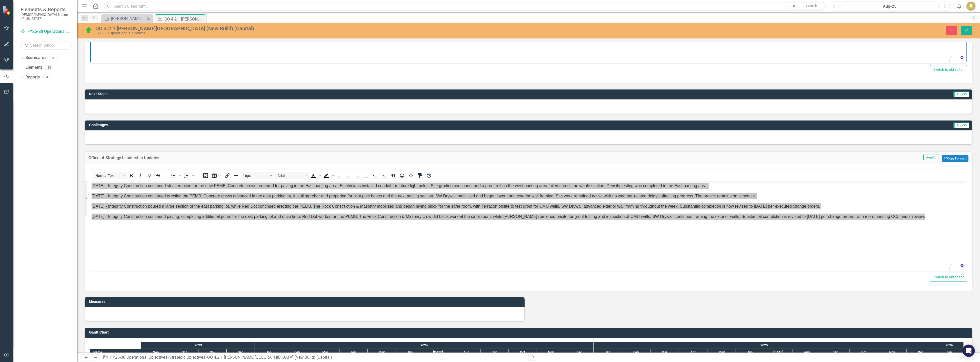 This screenshot has width=980, height=362. Describe the element at coordinates (375, 176) in the screenshot. I see `button: Decrease indent` at that location.